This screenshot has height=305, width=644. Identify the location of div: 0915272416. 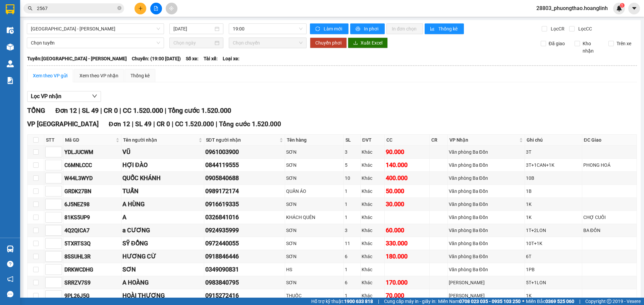
(245, 296).